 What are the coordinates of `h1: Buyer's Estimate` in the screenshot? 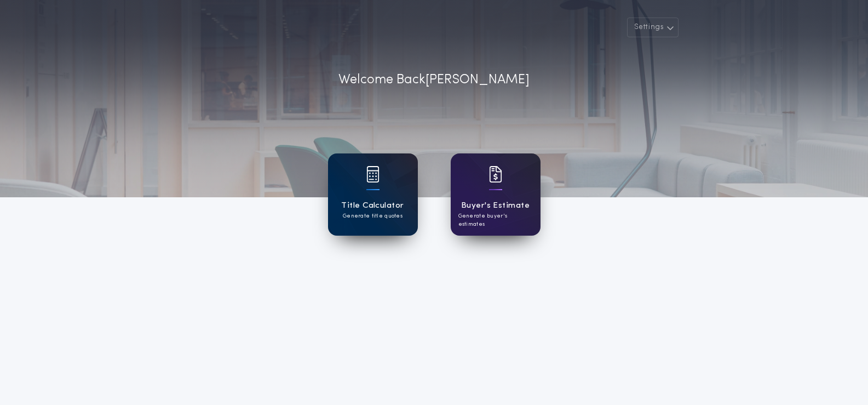 It's located at (495, 206).